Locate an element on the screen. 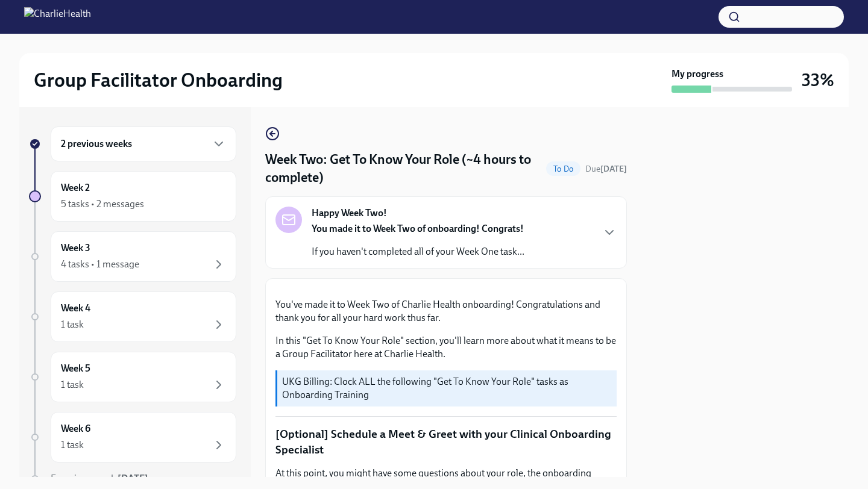  h6: 2 previous weeks is located at coordinates (97, 144).